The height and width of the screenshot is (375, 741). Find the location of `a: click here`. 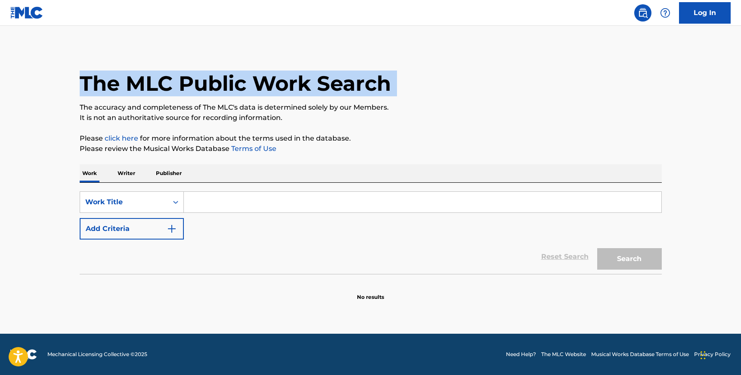

a: click here is located at coordinates (121, 138).